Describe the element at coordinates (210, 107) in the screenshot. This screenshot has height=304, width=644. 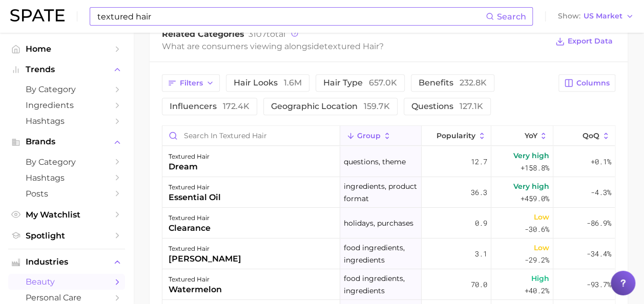
I see `span: influencers` at that location.